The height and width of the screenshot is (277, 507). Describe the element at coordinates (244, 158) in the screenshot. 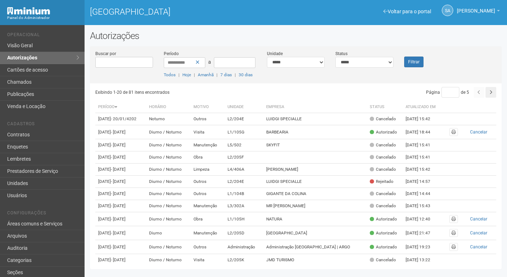

I see `td: L2/205F` at that location.